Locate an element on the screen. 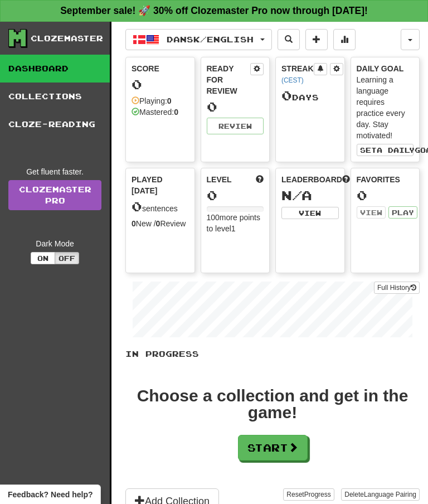 This screenshot has height=504, width=428. div: Learning a language requires practice every day. Stay motivated! is located at coordinates (385, 108).